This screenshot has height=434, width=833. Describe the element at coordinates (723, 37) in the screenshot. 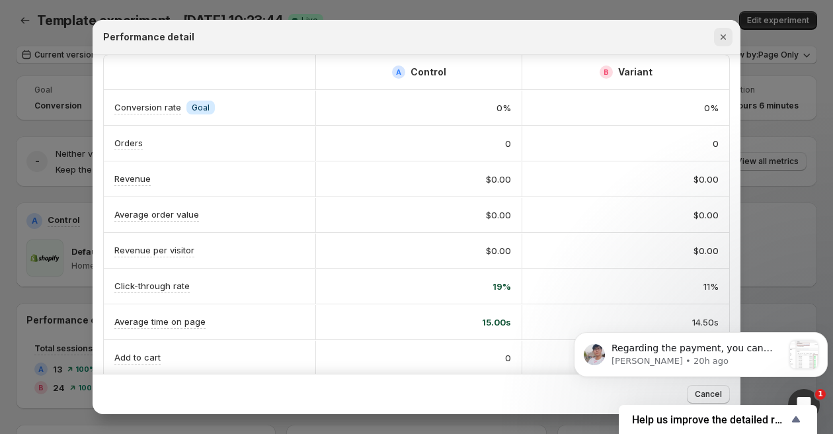

I see `button: Close` at that location.